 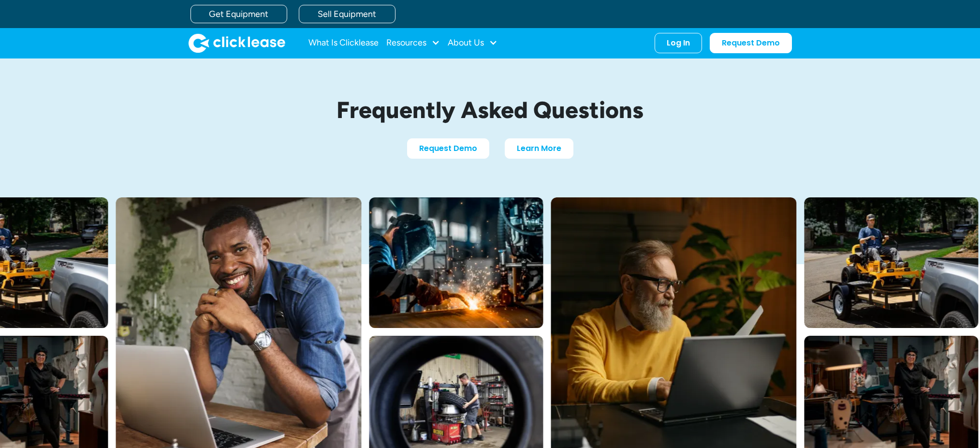 What do you see at coordinates (891, 263) in the screenshot?
I see `img: Man with hat and blue shirt driving a yellow lawn mower onto a trailer` at bounding box center [891, 263].